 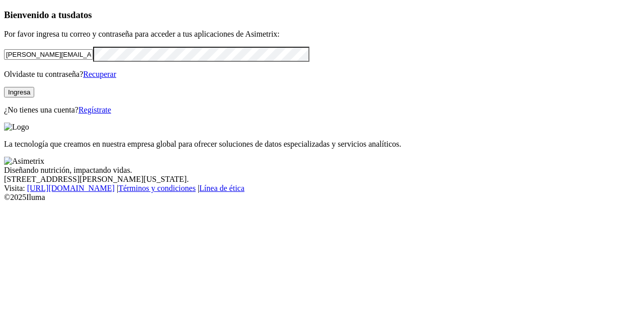 What do you see at coordinates (157, 188) in the screenshot?
I see `a: Términos y condiciones` at bounding box center [157, 188].